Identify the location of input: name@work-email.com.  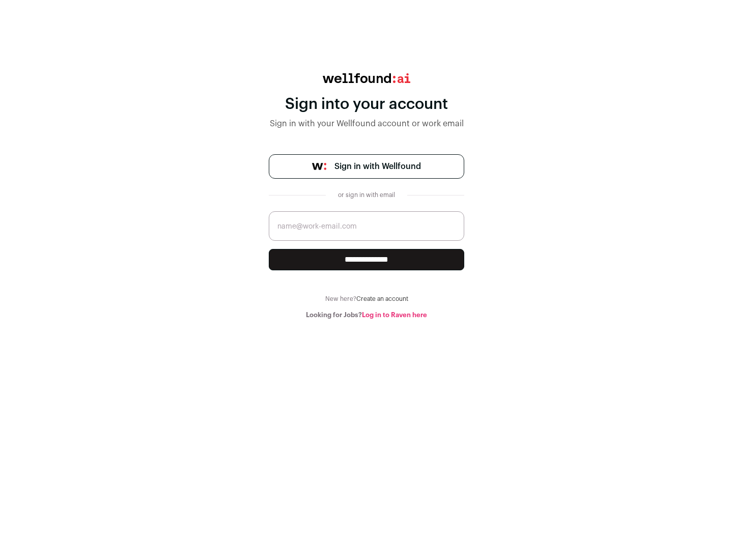
(367, 226).